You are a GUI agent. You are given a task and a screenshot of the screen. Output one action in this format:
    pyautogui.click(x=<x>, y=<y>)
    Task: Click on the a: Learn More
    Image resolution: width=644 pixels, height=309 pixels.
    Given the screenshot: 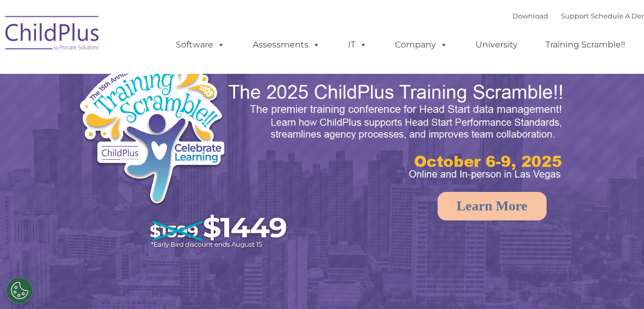 What is the action you would take?
    pyautogui.click(x=492, y=206)
    